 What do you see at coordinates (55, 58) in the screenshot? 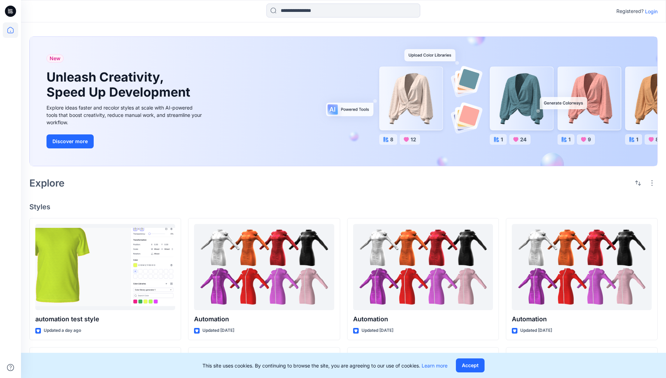
I see `span: New` at bounding box center [55, 58].